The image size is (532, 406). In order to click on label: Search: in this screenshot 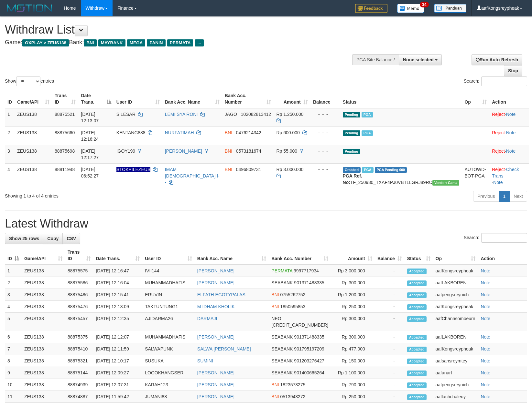, I will do `click(495, 238)`.